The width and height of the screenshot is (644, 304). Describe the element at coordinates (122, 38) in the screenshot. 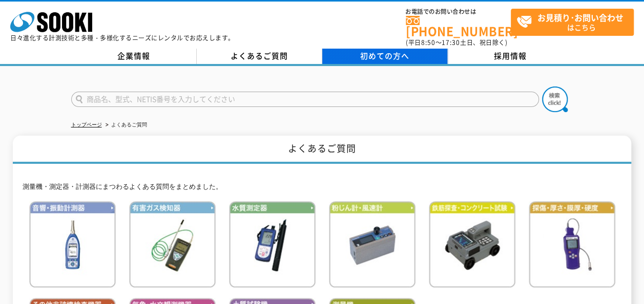

I see `p: 日々進化する計測技術と多種・多様化するニーズにレンタルでお応えします。` at that location.